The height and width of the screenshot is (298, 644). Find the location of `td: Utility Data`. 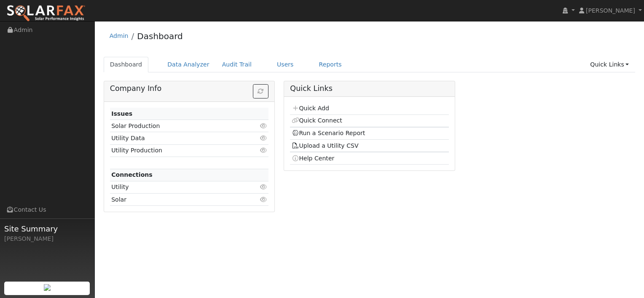

td: Utility Data is located at coordinates (176, 138).